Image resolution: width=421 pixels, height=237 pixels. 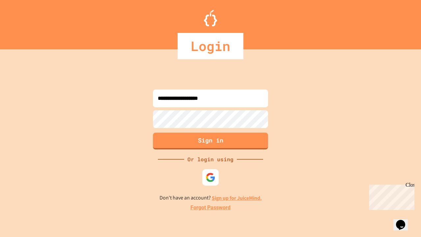 I want to click on button: Sign in, so click(x=210, y=141).